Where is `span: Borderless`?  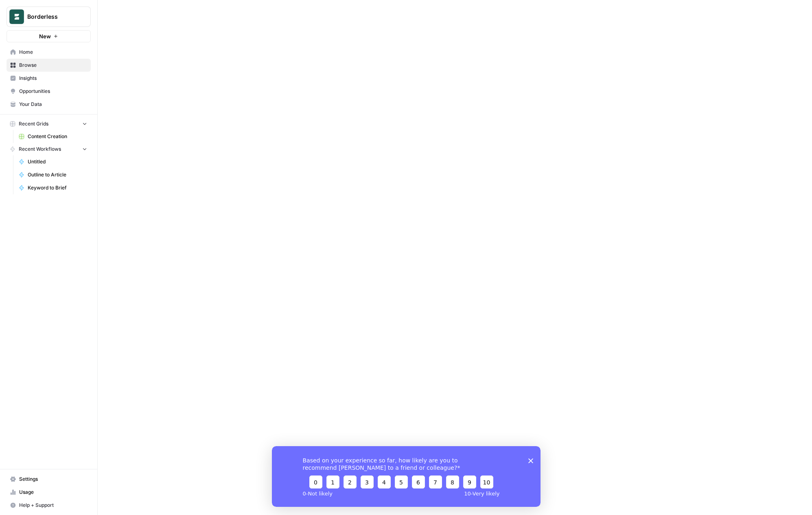
span: Borderless is located at coordinates (51, 17).